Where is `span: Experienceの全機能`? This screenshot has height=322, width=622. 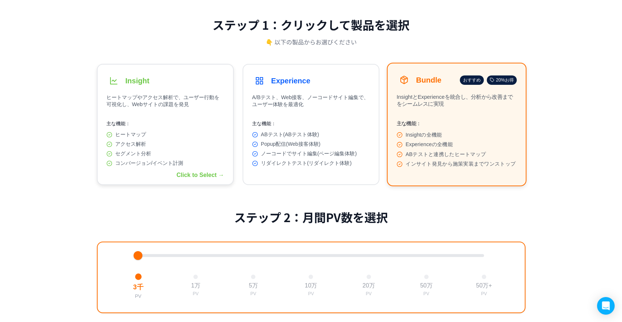 span: Experienceの全機能 is located at coordinates (429, 145).